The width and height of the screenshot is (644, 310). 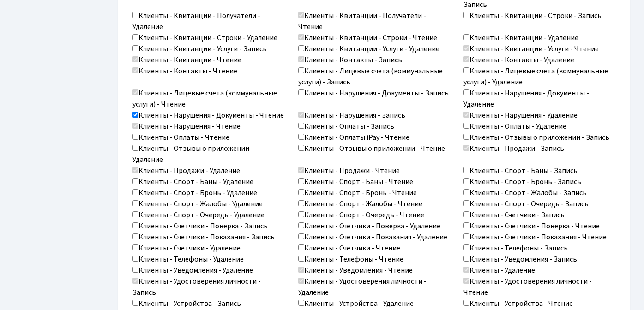 I want to click on input: Клиенты - Устройства - Запись, so click(x=135, y=303).